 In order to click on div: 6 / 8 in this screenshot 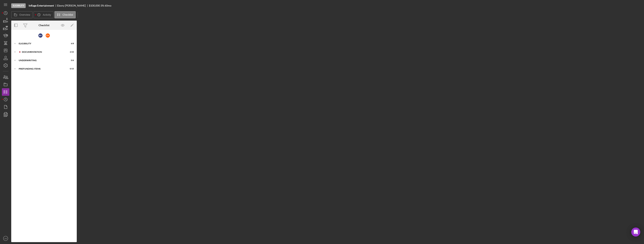, I will do `click(71, 44)`.